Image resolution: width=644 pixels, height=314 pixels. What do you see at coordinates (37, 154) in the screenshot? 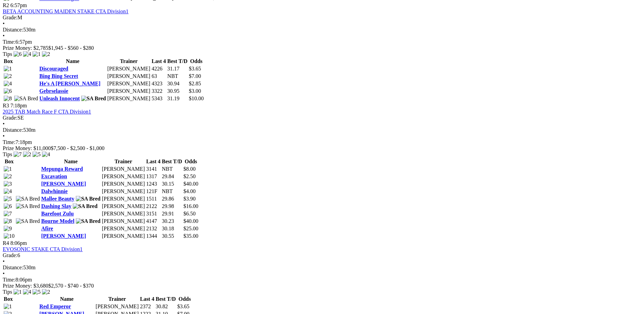
I see `img: 5` at bounding box center [37, 154].